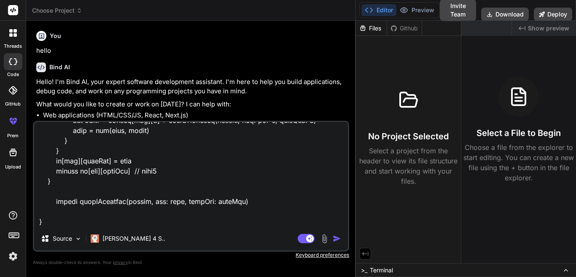 The width and height of the screenshot is (576, 277). I want to click on h3: Select a File to Begin, so click(519, 133).